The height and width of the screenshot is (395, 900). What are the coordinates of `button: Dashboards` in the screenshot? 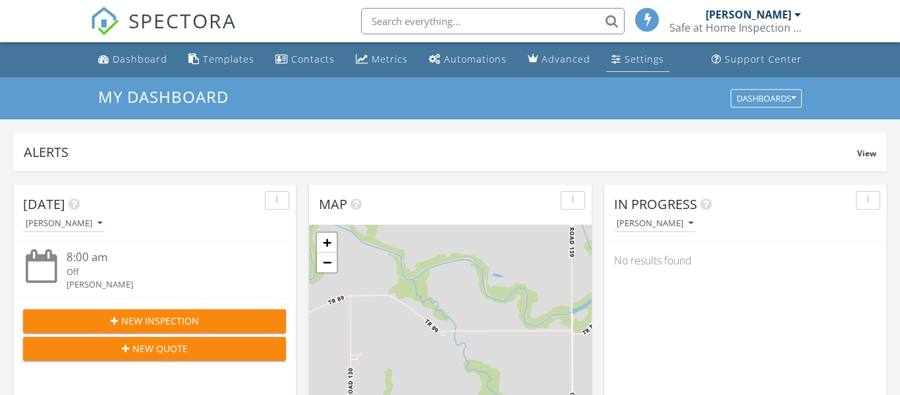 It's located at (767, 98).